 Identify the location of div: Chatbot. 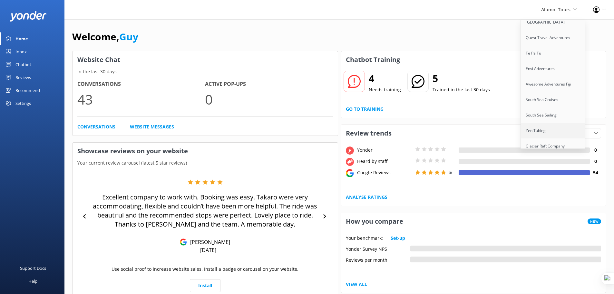
(23, 65).